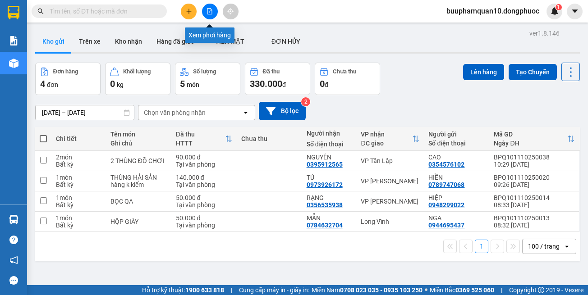 The height and width of the screenshot is (295, 588). I want to click on img: icon-new-feature, so click(555, 11).